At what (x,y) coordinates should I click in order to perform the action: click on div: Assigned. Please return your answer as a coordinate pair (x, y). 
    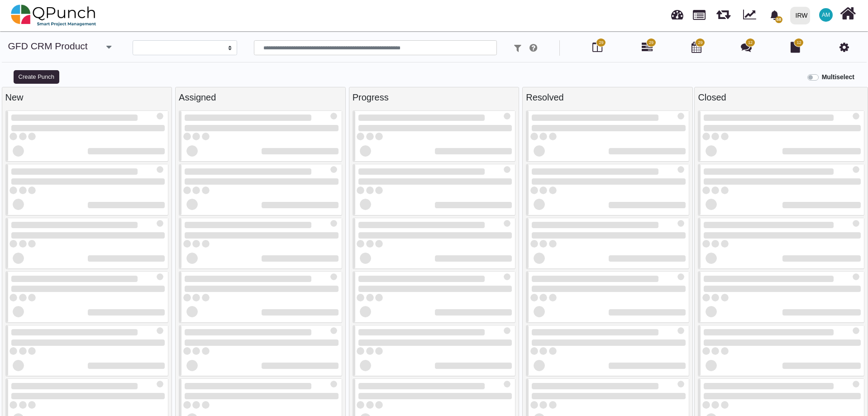
    Looking at the image, I should click on (260, 98).